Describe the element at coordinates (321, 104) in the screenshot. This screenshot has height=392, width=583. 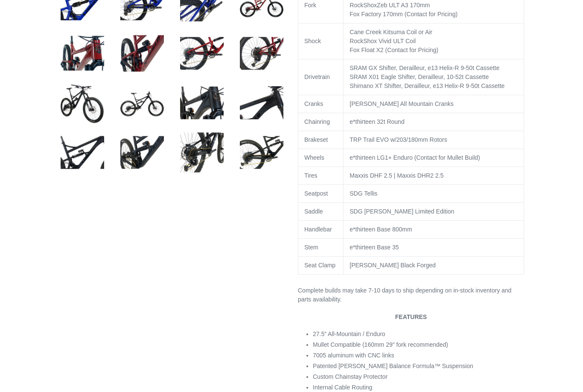
I see `td: Cranks` at that location.